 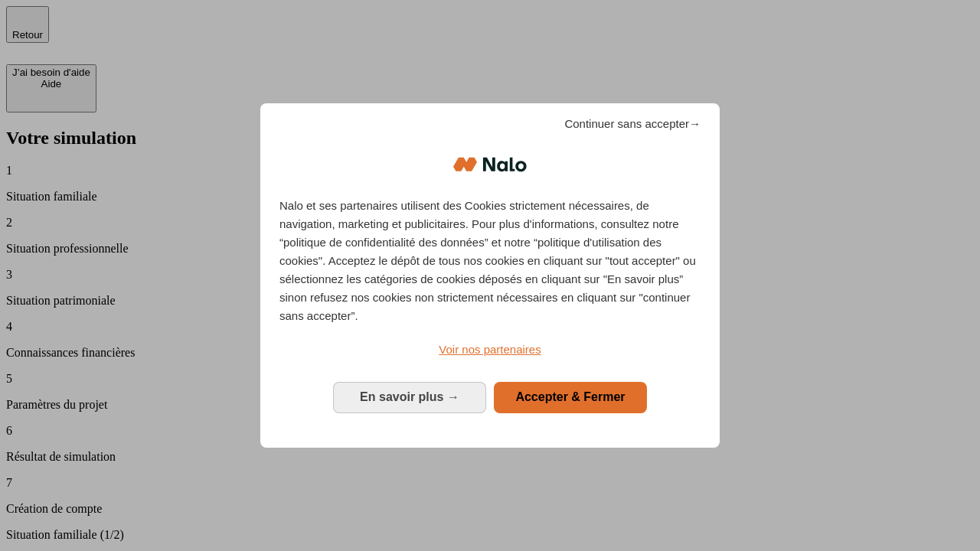 What do you see at coordinates (410, 397) in the screenshot?
I see `span: En savoir plus →` at bounding box center [410, 397].